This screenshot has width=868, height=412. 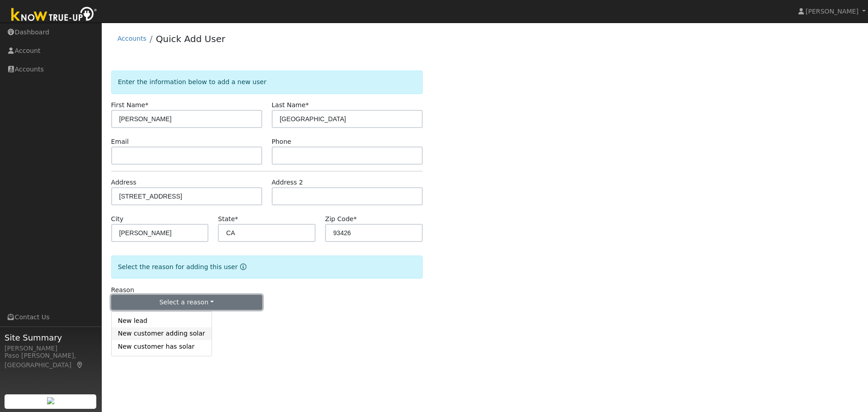 What do you see at coordinates (132, 38) in the screenshot?
I see `a: Accounts` at bounding box center [132, 38].